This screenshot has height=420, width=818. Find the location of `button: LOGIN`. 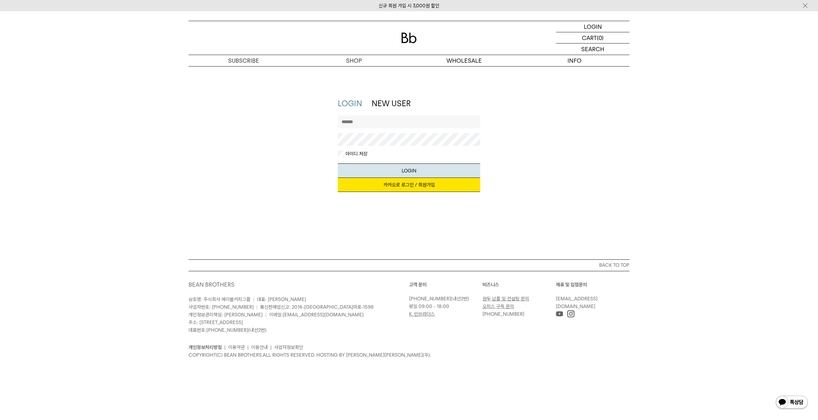

button: LOGIN is located at coordinates (409, 170).